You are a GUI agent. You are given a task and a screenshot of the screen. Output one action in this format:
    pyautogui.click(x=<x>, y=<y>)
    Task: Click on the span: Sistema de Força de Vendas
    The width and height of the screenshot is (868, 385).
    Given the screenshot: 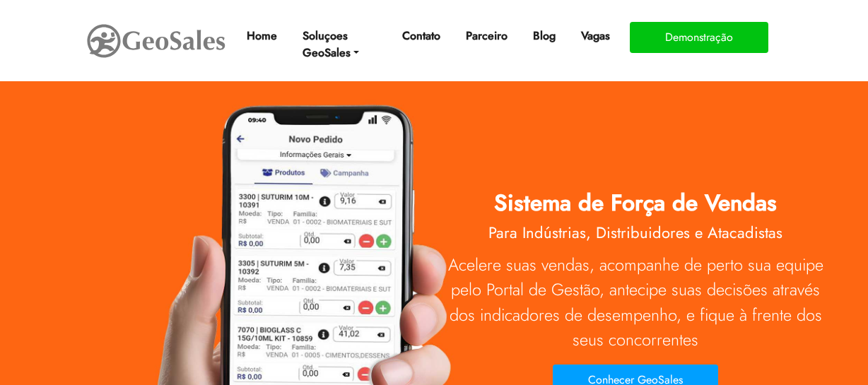 What is the action you would take?
    pyautogui.click(x=635, y=203)
    